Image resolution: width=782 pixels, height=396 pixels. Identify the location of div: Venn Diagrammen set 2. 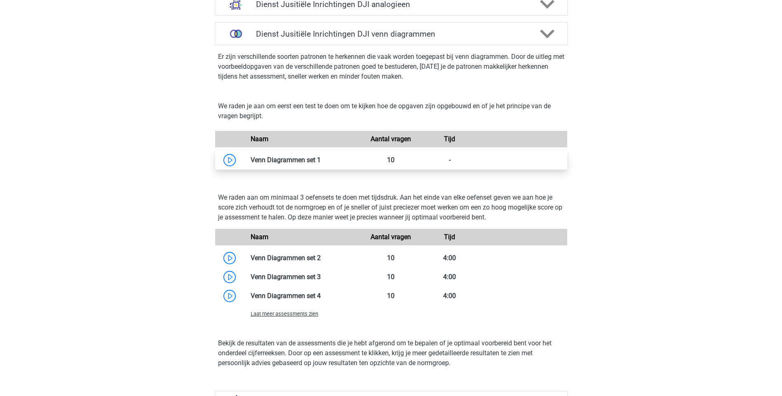
(303, 258).